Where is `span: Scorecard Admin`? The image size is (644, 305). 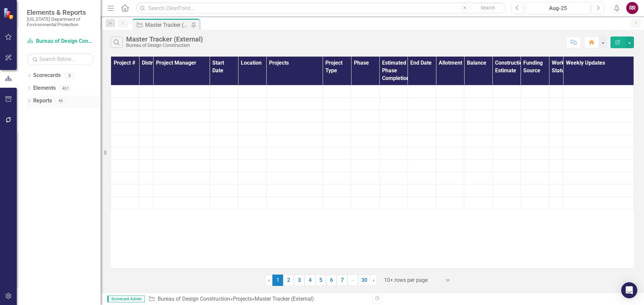
span: Scorecard Admin is located at coordinates (126, 299).